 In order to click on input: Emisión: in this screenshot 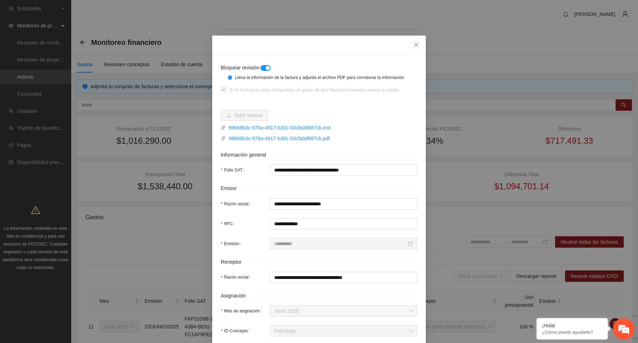, I will do `click(340, 244)`.